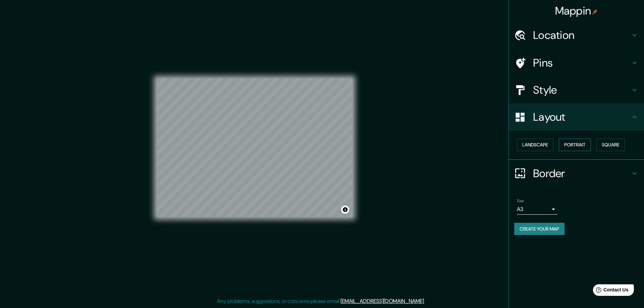 The image size is (644, 308). Describe the element at coordinates (577, 10) in the screenshot. I see `h4: Mappin` at that location.